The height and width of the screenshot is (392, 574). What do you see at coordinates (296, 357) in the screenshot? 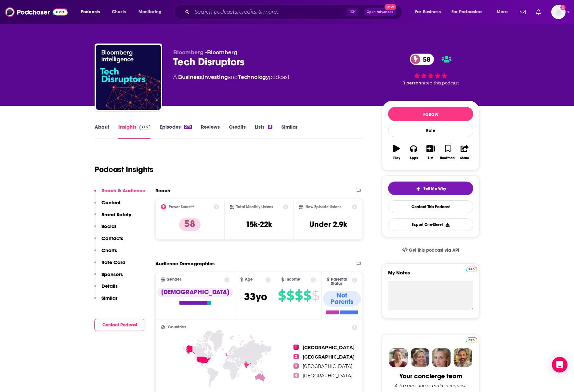
I see `span: 2` at bounding box center [296, 357].